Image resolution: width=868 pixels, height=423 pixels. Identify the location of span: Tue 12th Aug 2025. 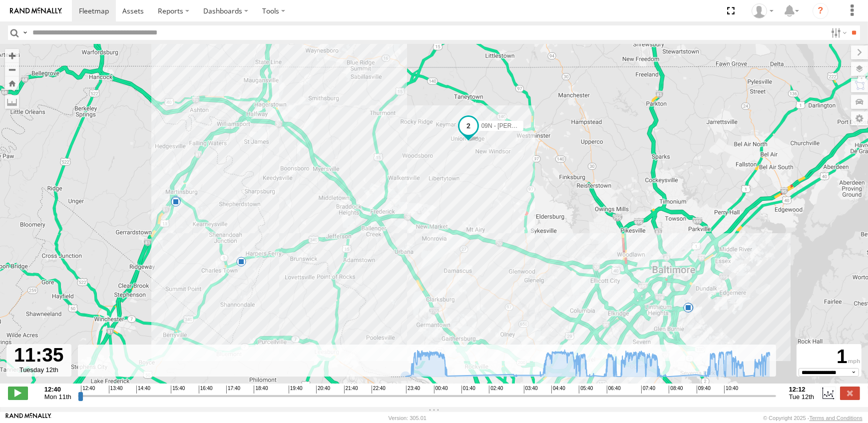
(802, 396).